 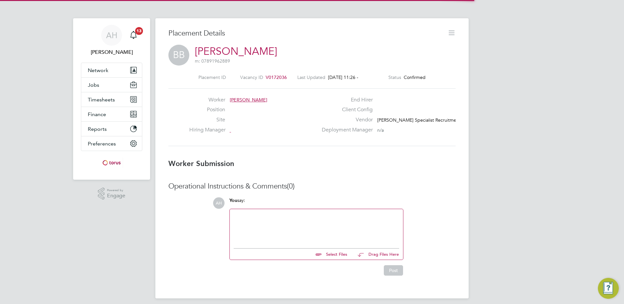 I want to click on button: Preferences, so click(x=112, y=144).